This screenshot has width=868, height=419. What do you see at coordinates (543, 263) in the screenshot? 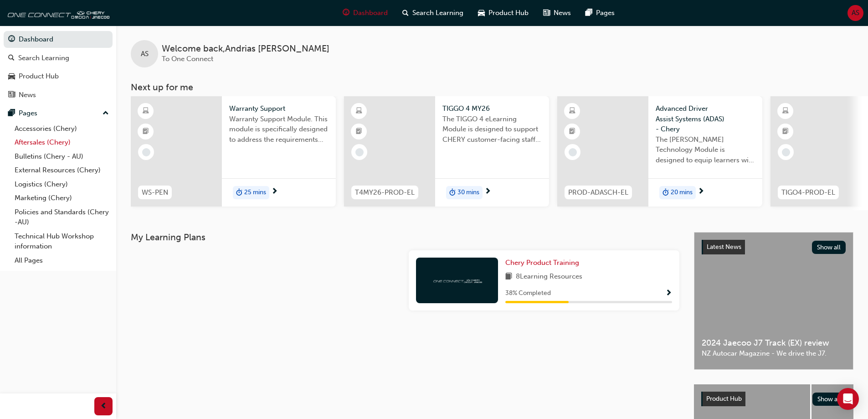
I see `span: Chery Product Training` at bounding box center [543, 263].